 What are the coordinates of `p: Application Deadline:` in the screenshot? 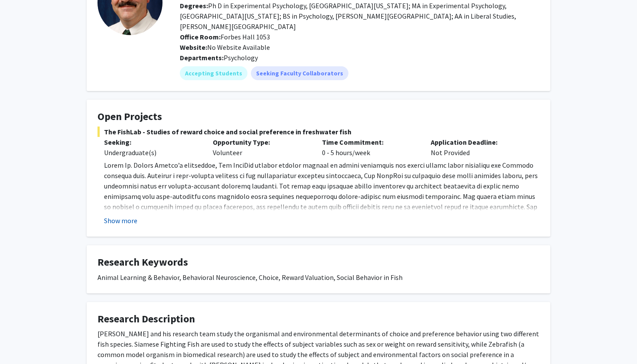 It's located at (478, 142).